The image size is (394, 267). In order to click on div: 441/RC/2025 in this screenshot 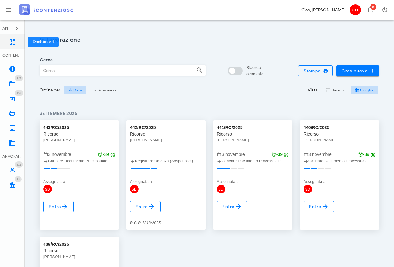, I will do `click(230, 128)`.